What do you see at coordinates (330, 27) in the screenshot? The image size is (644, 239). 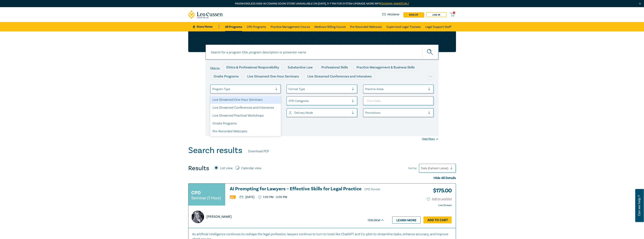 I see `a: Medicare Billing Course` at bounding box center [330, 27].